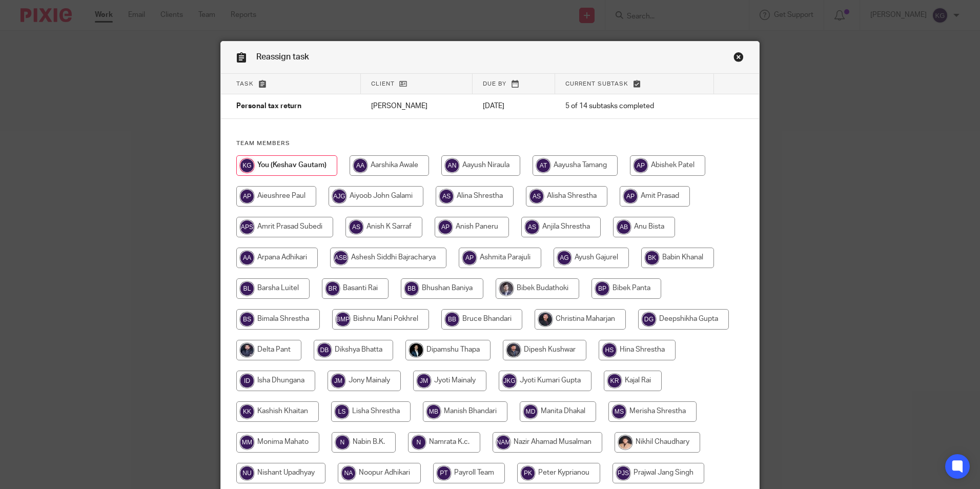 The height and width of the screenshot is (489, 980). I want to click on span: Client, so click(383, 83).